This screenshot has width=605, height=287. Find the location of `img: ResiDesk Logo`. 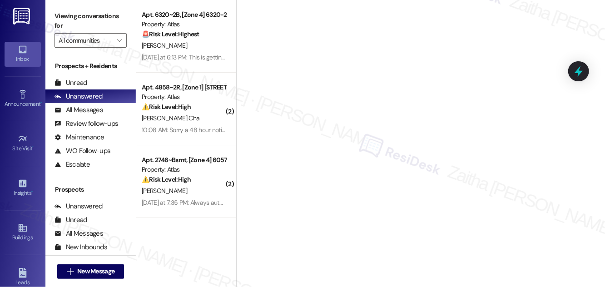

img: ResiDesk Logo is located at coordinates (22, 16).